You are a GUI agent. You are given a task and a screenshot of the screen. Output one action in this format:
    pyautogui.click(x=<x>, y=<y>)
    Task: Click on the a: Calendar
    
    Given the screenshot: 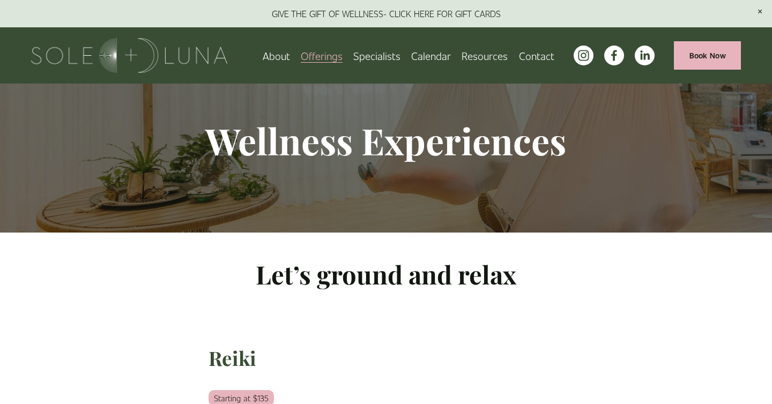 What is the action you would take?
    pyautogui.click(x=431, y=55)
    